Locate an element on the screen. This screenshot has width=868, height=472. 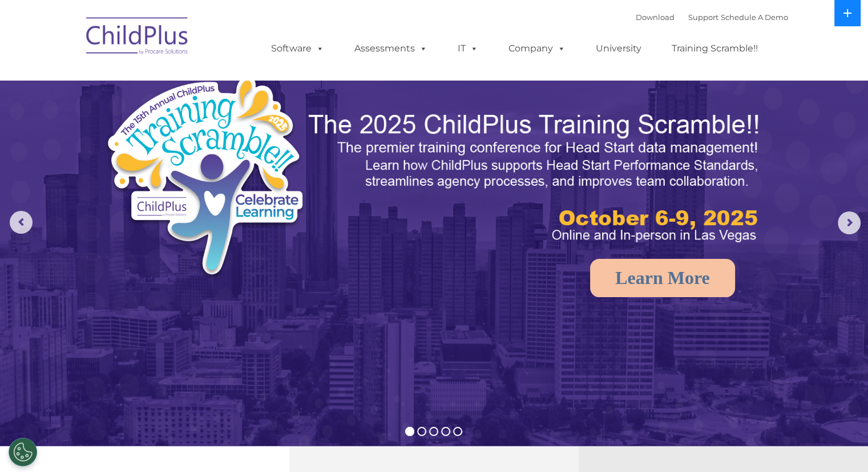
a: Training Scramble!! is located at coordinates (715, 49).